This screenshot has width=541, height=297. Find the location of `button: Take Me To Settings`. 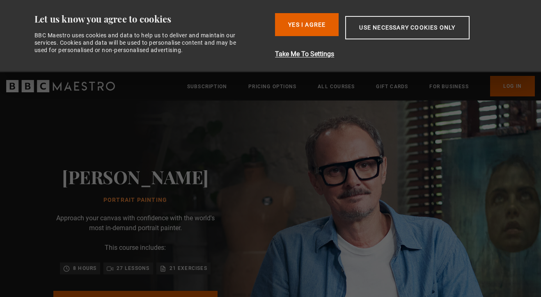

button: Take Me To Settings is located at coordinates (394, 54).